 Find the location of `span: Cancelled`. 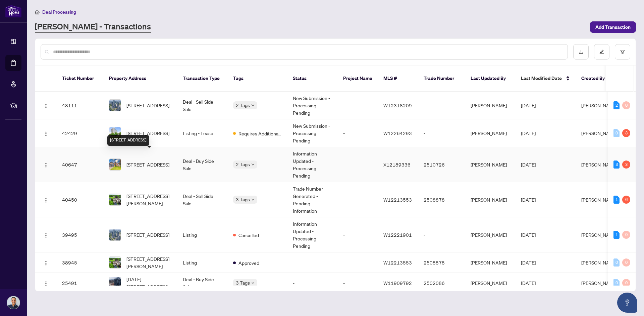

span: Cancelled is located at coordinates (248, 236).